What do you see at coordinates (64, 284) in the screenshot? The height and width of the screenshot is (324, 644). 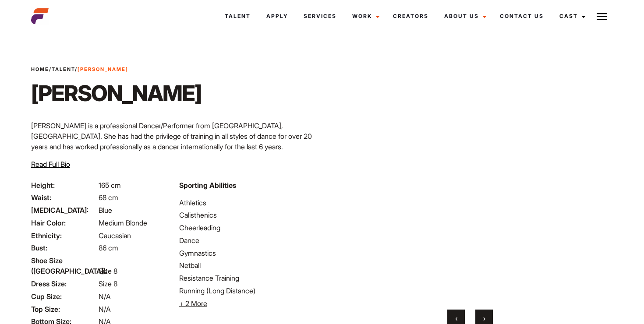 I see `span: Dress Size:` at bounding box center [64, 284].